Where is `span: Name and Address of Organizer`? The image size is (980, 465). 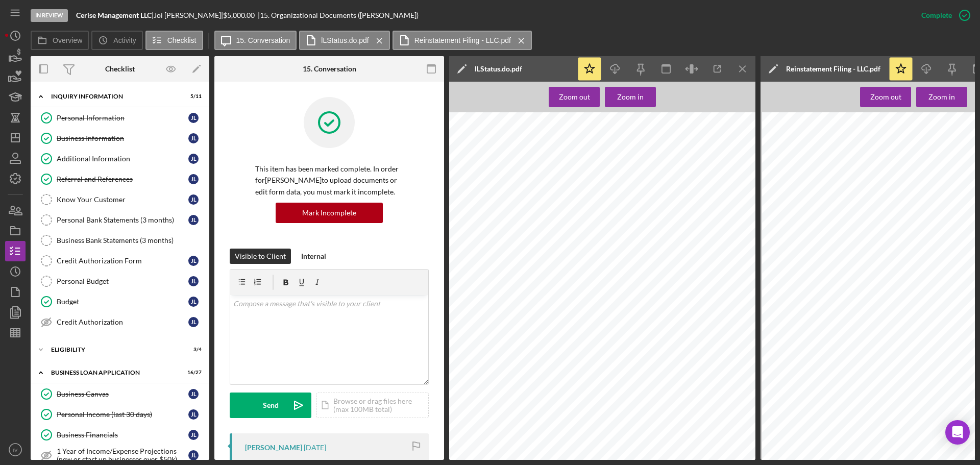
span: Name and Address of Organizer is located at coordinates (519, 436).